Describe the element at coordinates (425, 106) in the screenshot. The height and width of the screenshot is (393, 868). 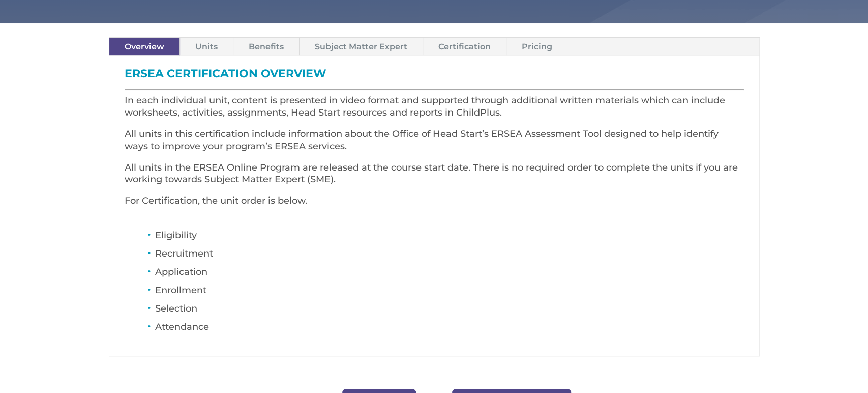
I see `span: In each individual unit, content is presented in video format and supported through additional wr...` at that location.